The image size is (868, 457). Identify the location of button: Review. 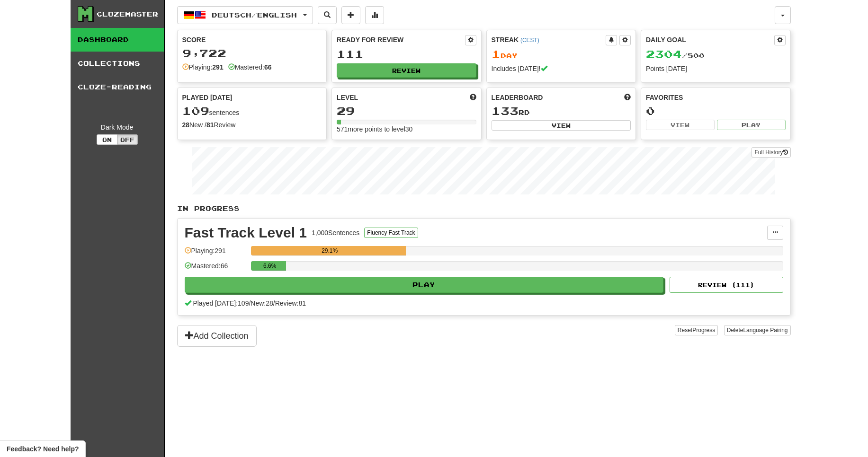
(406, 71).